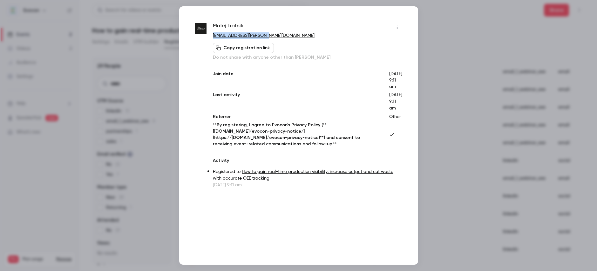 The height and width of the screenshot is (271, 597). I want to click on p: Registered to, so click(307, 175).